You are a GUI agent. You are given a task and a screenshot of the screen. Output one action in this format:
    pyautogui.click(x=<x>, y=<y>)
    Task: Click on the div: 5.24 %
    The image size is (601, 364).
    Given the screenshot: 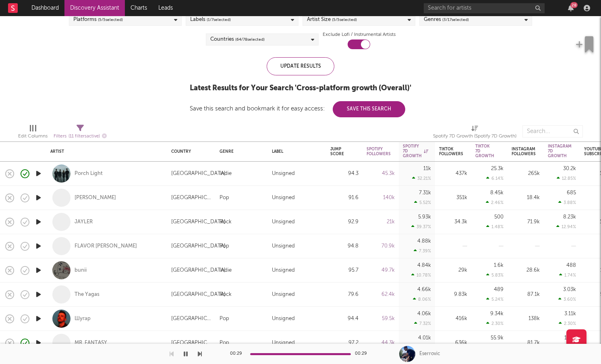 What is the action you would take?
    pyautogui.click(x=495, y=299)
    